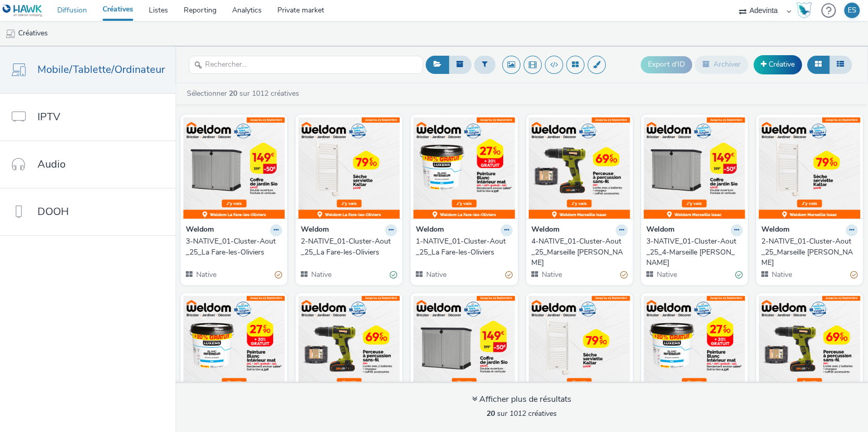 This screenshot has height=432, width=868. I want to click on img: 2-NATIVE_01-Cluster-Aout_25_Marseille Saint-Barnabé visual, so click(579, 346).